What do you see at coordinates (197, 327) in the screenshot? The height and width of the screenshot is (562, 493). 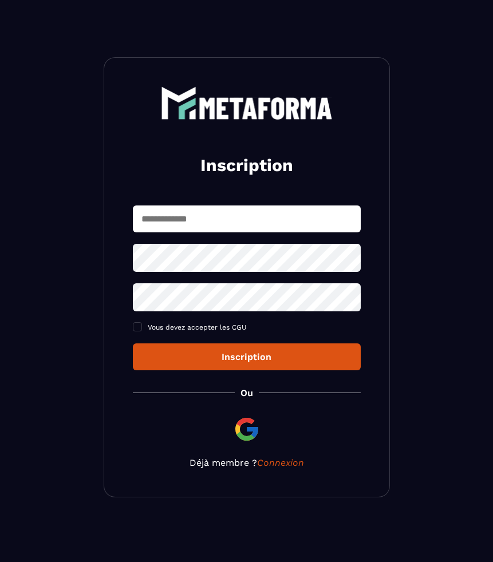 I see `span: Vous devez accepter les CGU` at bounding box center [197, 327].